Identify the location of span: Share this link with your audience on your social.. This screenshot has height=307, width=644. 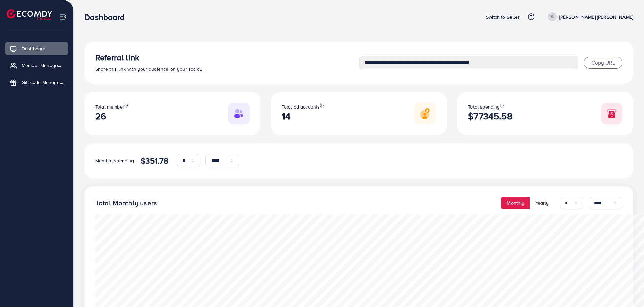
(149, 69).